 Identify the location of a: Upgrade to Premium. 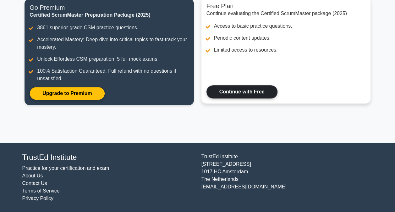
(67, 93).